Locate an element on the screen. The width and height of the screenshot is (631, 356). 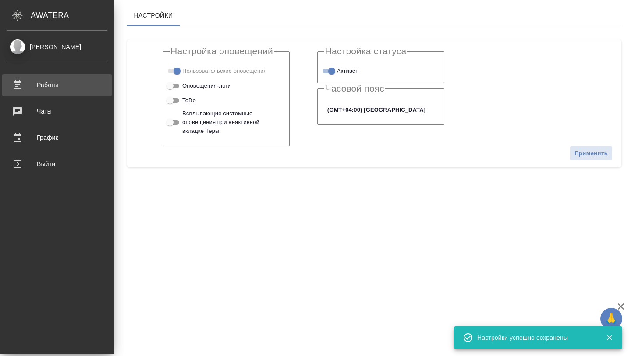
div: Настройки успешно сохранены is located at coordinates (535, 338).